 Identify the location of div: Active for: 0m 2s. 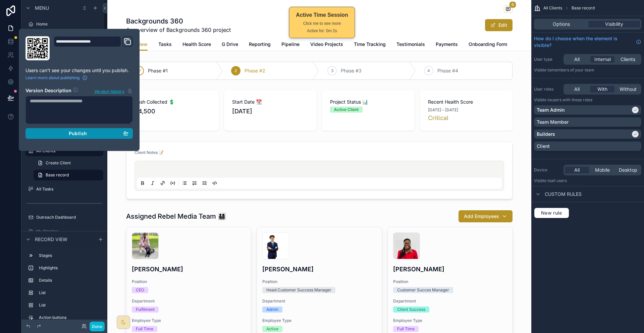
(321, 31).